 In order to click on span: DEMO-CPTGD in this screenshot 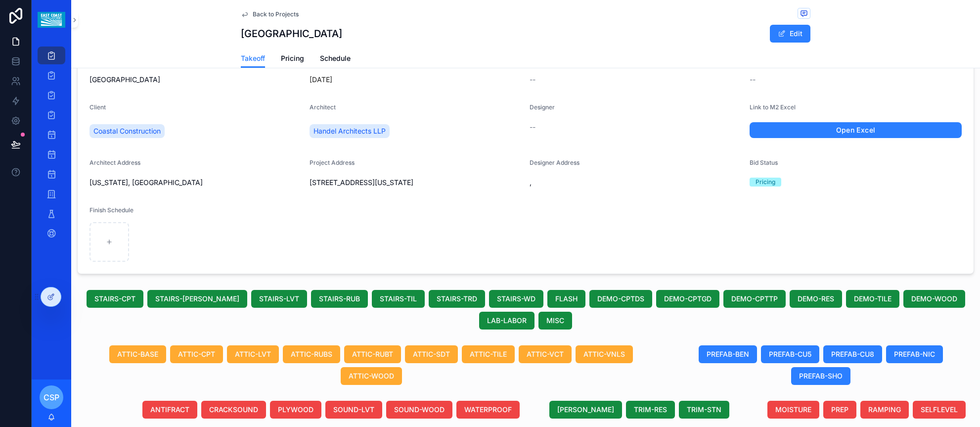, I will do `click(688, 299)`.